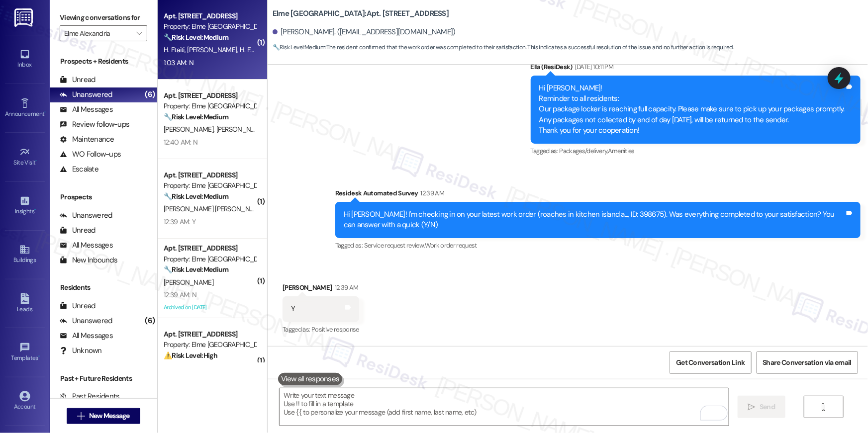  What do you see at coordinates (621, 150) in the screenshot?
I see `span: Amenities` at bounding box center [621, 150].